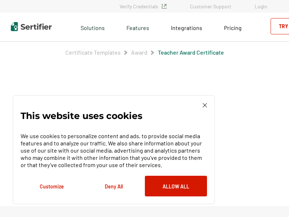  I want to click on a: Login, so click(261, 6).